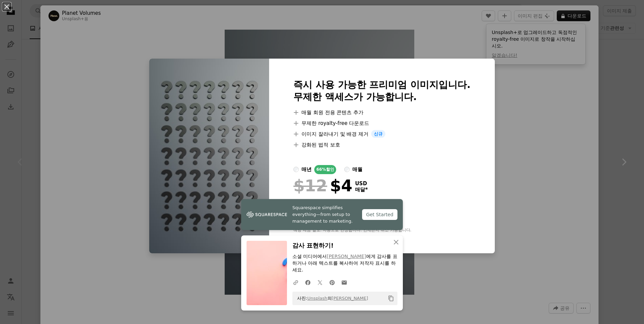 This screenshot has width=644, height=324. I want to click on img: file-1747939142011-51e5cc87e3c9, so click(267, 214).